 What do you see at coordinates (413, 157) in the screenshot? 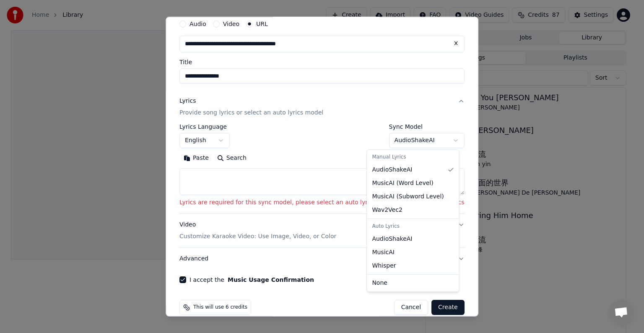
I see `div: Manual Lyrics` at bounding box center [413, 157].